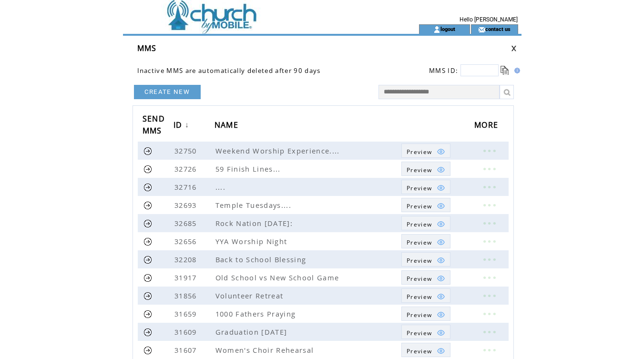 The width and height of the screenshot is (644, 359). Describe the element at coordinates (253, 241) in the screenshot. I see `span: YYA Worship Night` at that location.